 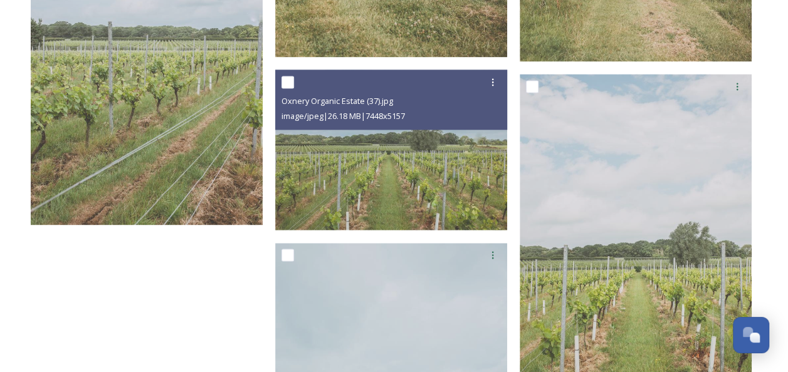 I want to click on img: Oxnery Organic Estate (37).jpg, so click(x=391, y=150).